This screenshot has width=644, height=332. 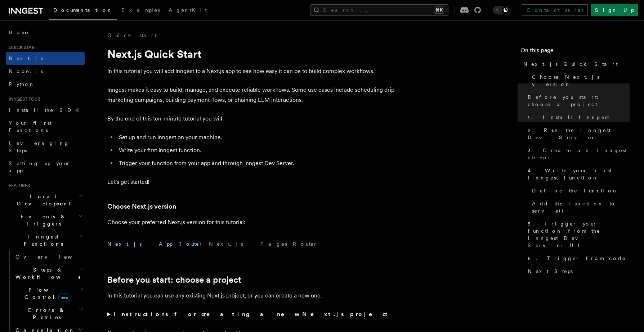 I want to click on a: 6. Trigger from code, so click(x=577, y=258).